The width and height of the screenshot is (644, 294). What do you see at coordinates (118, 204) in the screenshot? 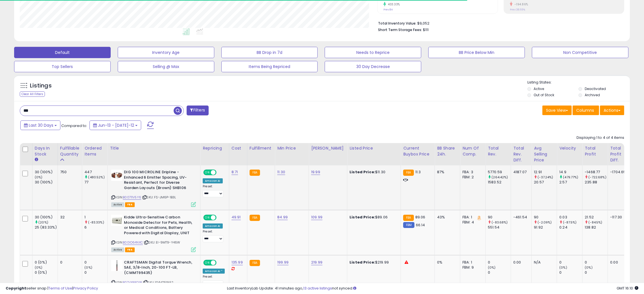
I see `span: All listings currently available for purchase on Amazon` at bounding box center [118, 204].